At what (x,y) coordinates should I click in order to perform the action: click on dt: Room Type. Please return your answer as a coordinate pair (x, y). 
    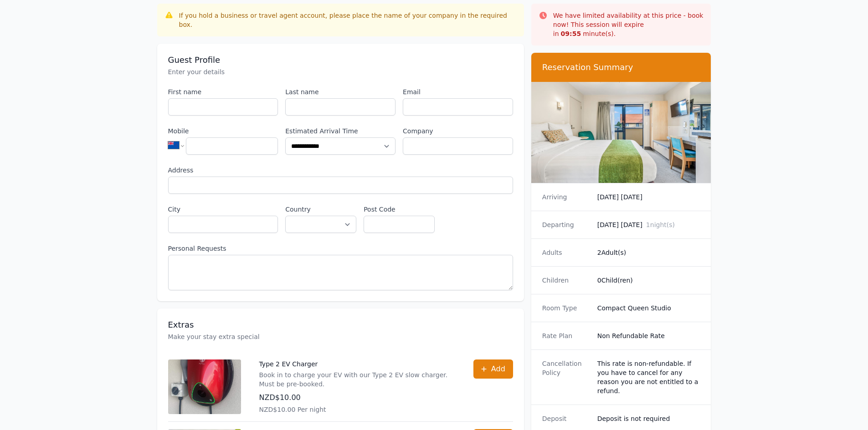
    Looking at the image, I should click on (566, 308).